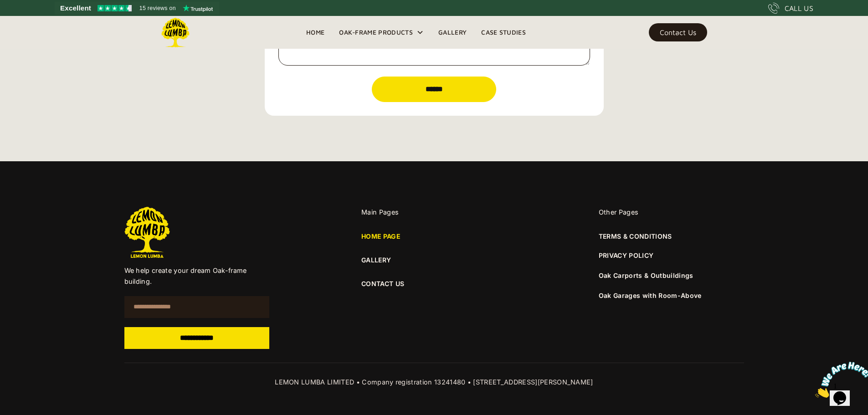 The height and width of the screenshot is (415, 868). What do you see at coordinates (799, 8) in the screenshot?
I see `div: CALL US` at bounding box center [799, 8].